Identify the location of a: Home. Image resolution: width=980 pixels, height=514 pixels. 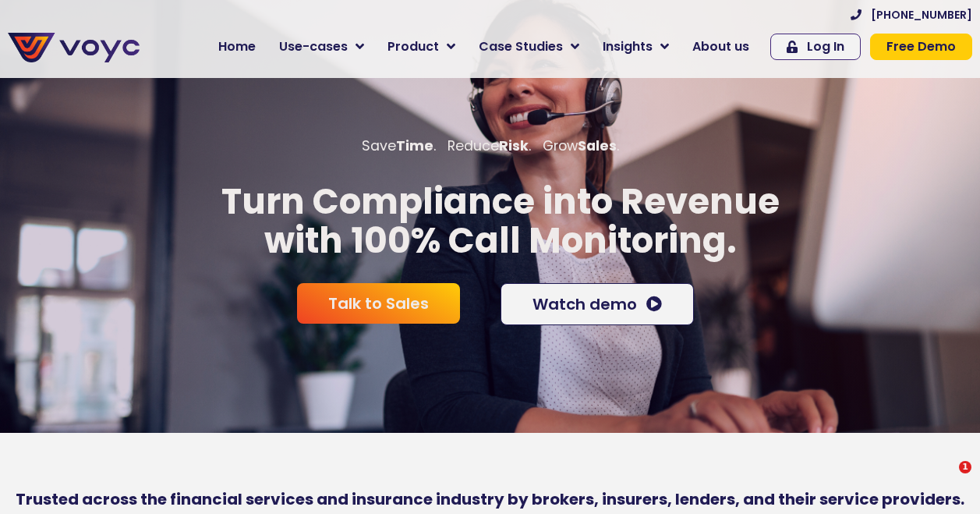
(237, 47).